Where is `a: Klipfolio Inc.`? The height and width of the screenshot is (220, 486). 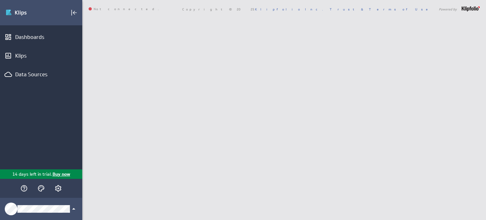 a: Klipfolio Inc. is located at coordinates (289, 9).